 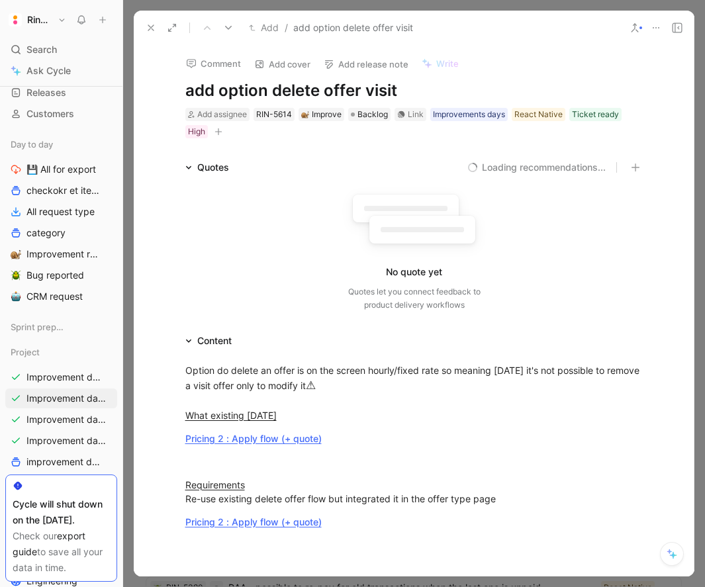 What do you see at coordinates (369, 114) in the screenshot?
I see `div: Backlog` at bounding box center [369, 114].